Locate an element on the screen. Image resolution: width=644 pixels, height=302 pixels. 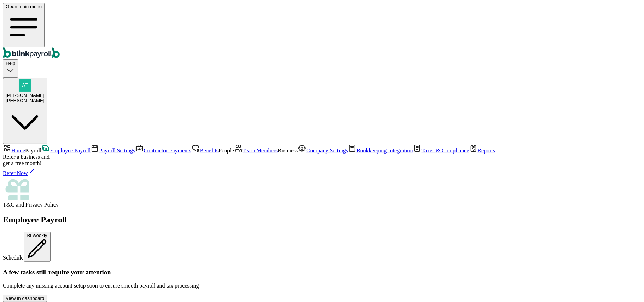
span: Company Settings is located at coordinates (327, 150).